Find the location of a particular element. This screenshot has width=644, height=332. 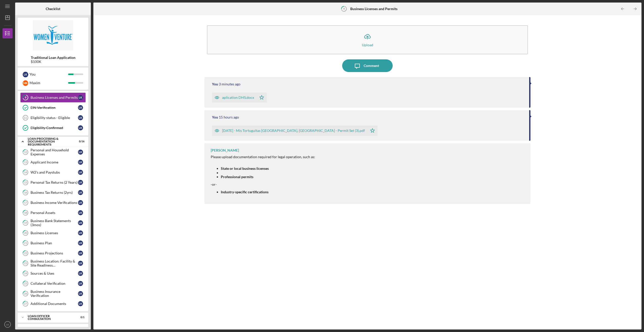

a: 27Additional DocumentsLK is located at coordinates (53, 304).